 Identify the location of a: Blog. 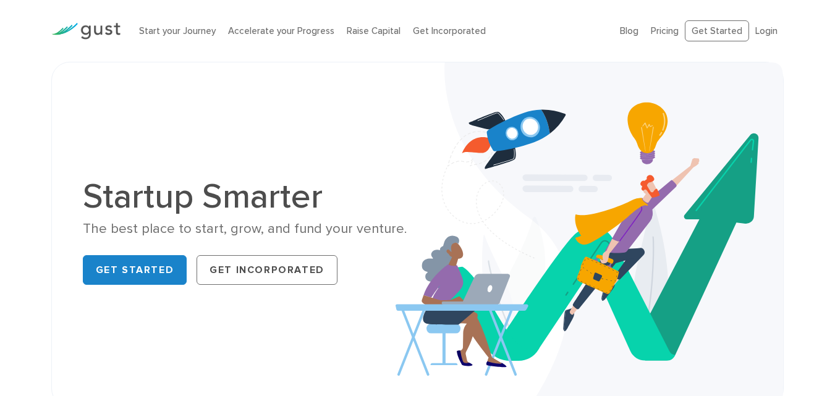
(629, 31).